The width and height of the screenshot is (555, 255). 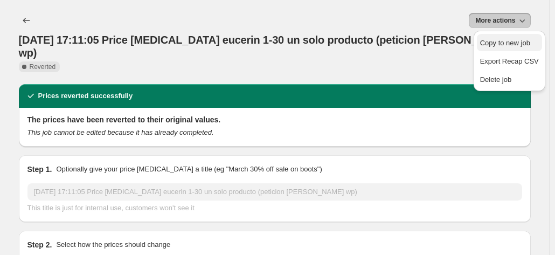 What do you see at coordinates (509, 43) in the screenshot?
I see `button: Copy to new job` at bounding box center [509, 43].